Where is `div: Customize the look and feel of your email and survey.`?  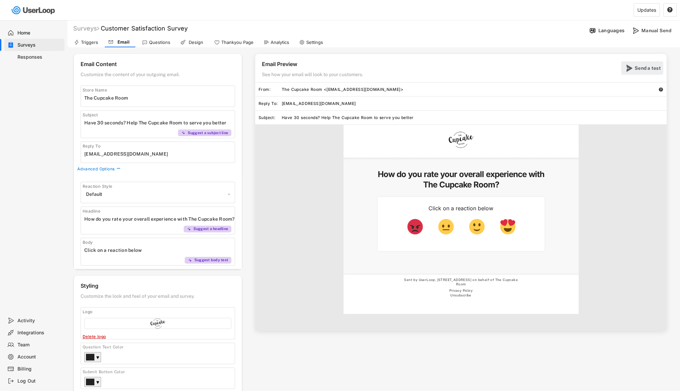 div: Customize the look and feel of your email and survey. is located at coordinates (158, 298).